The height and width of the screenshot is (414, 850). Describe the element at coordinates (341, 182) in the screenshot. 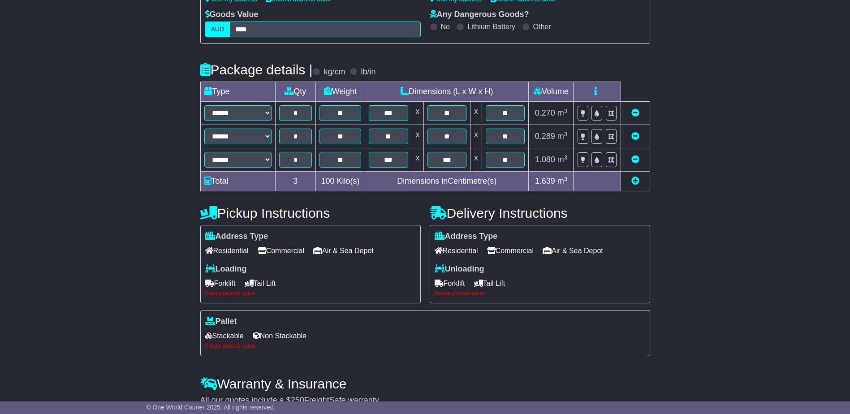

I see `td: Kilo(s)` at that location.